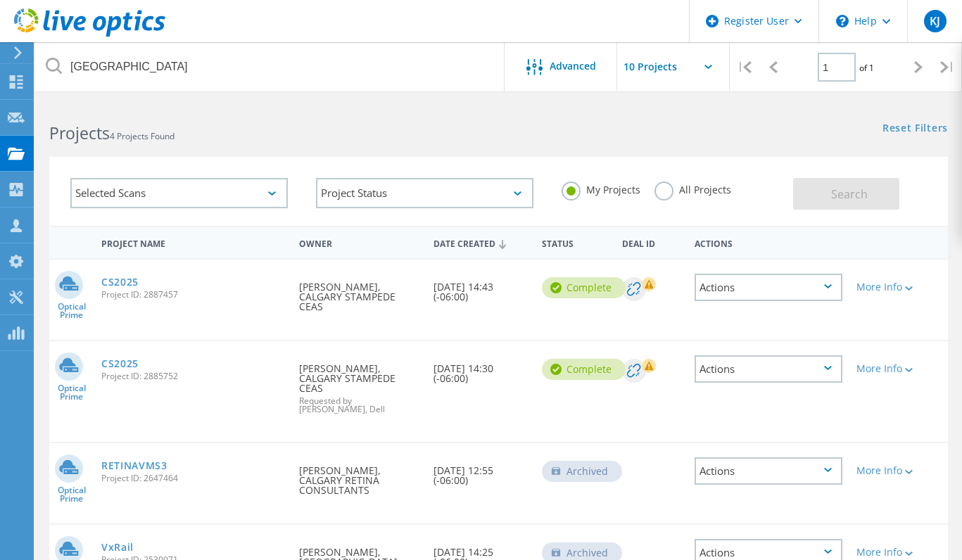 The width and height of the screenshot is (962, 560). Describe the element at coordinates (117, 547) in the screenshot. I see `a: VxRail` at that location.